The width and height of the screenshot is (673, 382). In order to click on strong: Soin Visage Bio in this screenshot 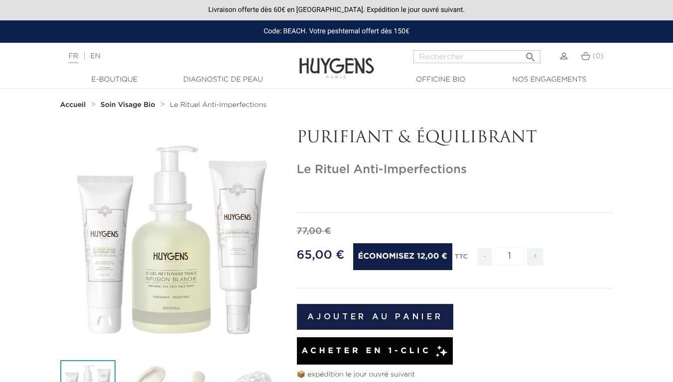, I will do `click(128, 105)`.